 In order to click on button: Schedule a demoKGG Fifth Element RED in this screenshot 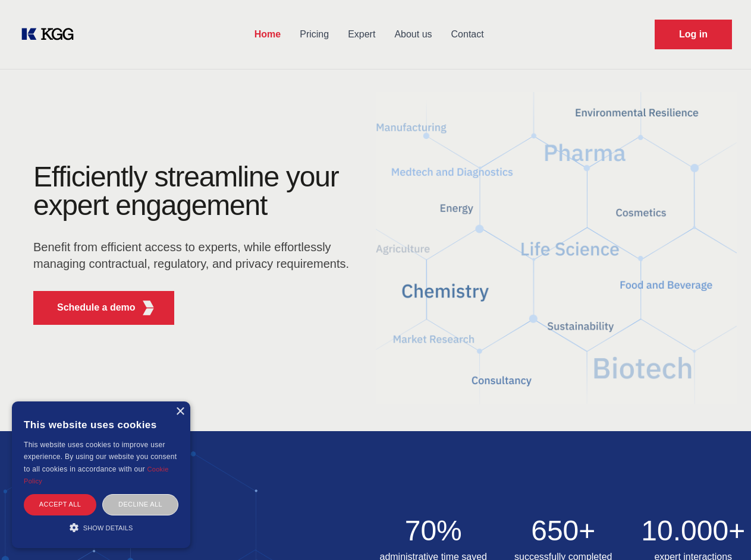, I will do `click(103, 308)`.